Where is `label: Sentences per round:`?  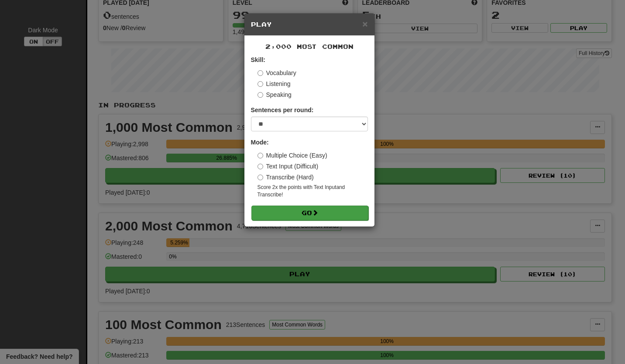
label: Sentences per round: is located at coordinates (282, 110).